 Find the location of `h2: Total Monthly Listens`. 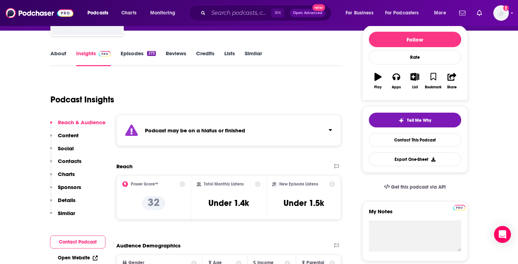

h2: Total Monthly Listens is located at coordinates (223, 184).